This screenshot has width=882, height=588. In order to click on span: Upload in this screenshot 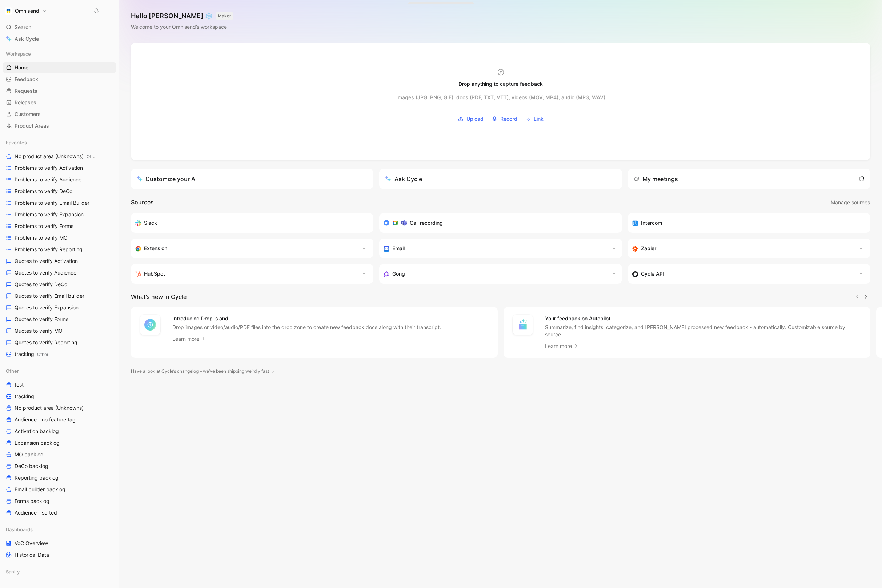, I will do `click(475, 119)`.